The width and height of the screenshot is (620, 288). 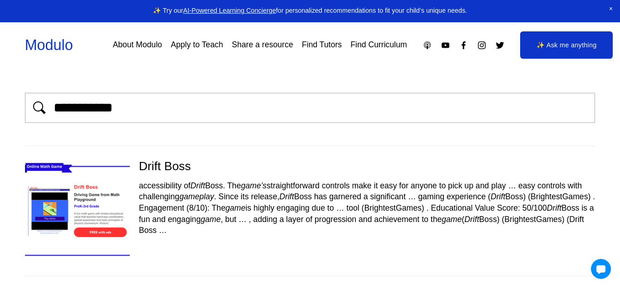 I want to click on span: gaming experience ( Boss) (BrightestGames) . Engagement (8/10): The is highly engaging due to, so click(x=367, y=202).